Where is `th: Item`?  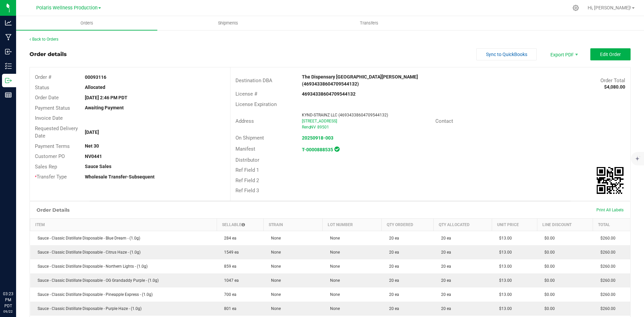 th: Item is located at coordinates (123, 224).